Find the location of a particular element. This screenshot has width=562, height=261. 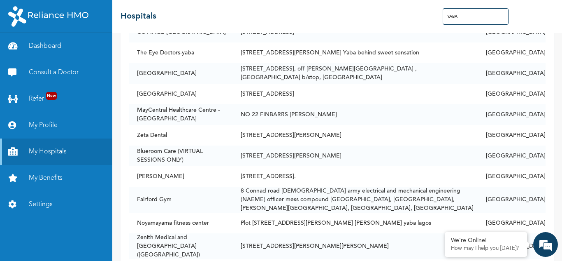

img: RelianceHMO's Logo is located at coordinates (48, 16).